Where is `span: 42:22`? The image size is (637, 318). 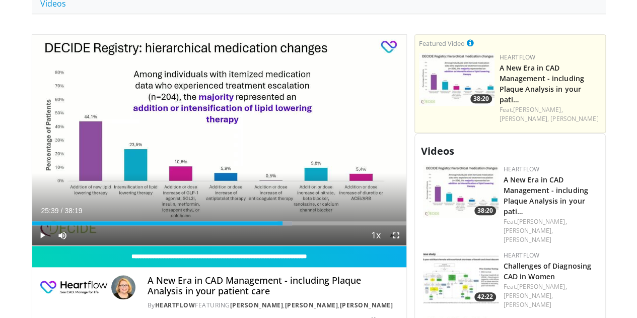
span: 42:22 is located at coordinates (485, 296).